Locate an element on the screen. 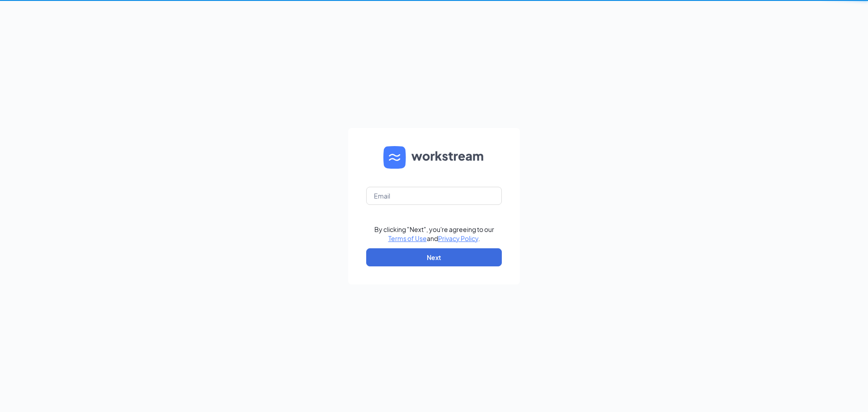 This screenshot has height=412, width=868. img: WS logo and Workstream text is located at coordinates (434, 158).